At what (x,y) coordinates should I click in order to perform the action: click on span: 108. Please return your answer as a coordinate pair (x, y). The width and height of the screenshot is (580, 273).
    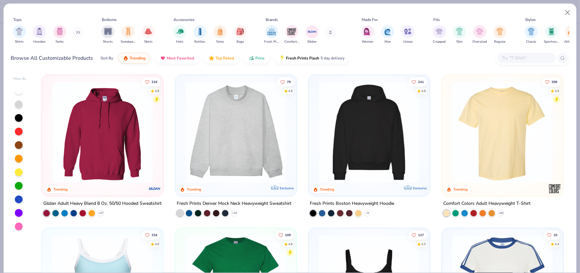
    Looking at the image, I should click on (288, 235).